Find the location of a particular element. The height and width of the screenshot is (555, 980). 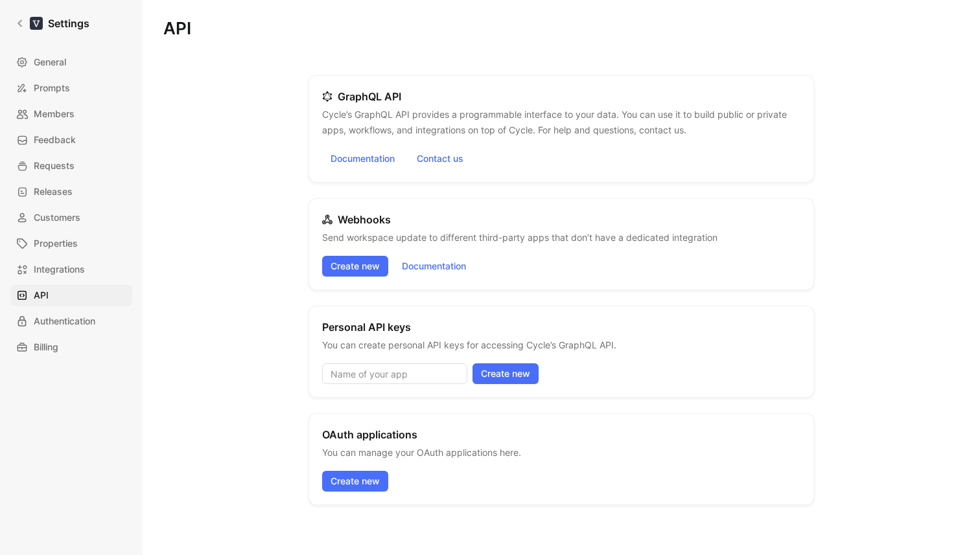

a: Customers is located at coordinates (72, 218).